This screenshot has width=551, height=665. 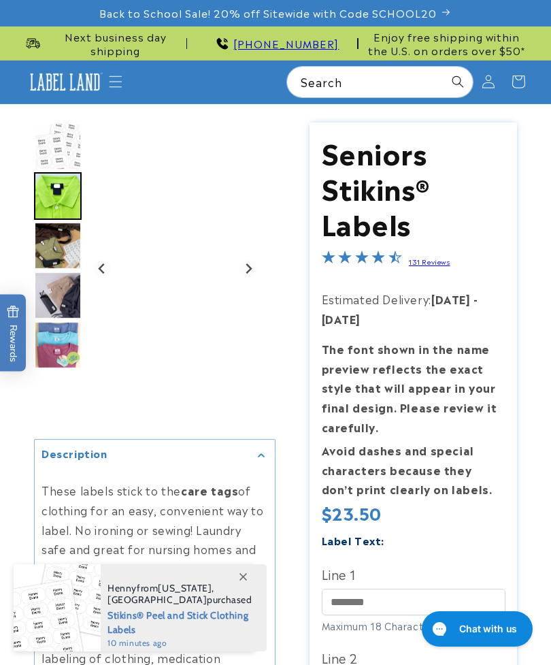 I want to click on div: Go to slide 1, so click(x=58, y=146).